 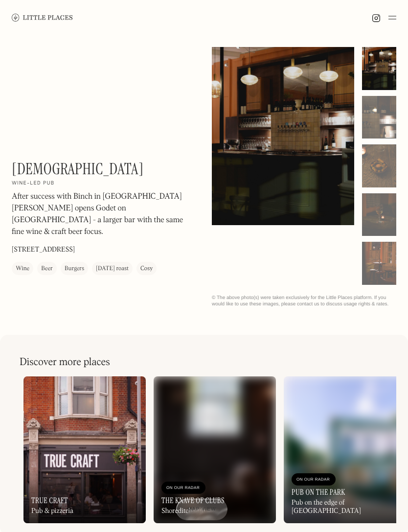 I want to click on div: Wine, so click(x=22, y=269).